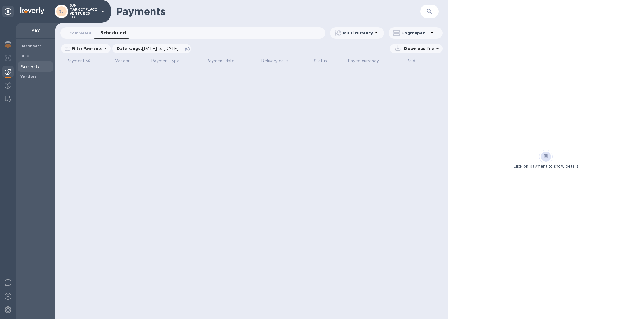 The height and width of the screenshot is (319, 644). I want to click on p: Payment date, so click(220, 61).